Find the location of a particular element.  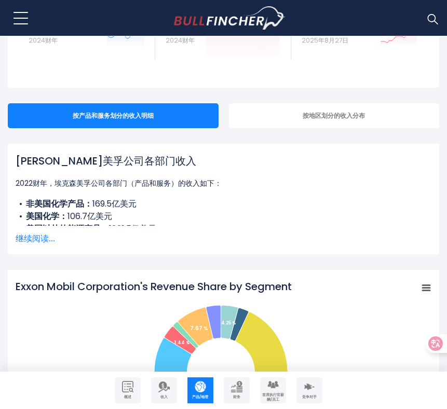

tspan: 4.25 % is located at coordinates (228, 323).